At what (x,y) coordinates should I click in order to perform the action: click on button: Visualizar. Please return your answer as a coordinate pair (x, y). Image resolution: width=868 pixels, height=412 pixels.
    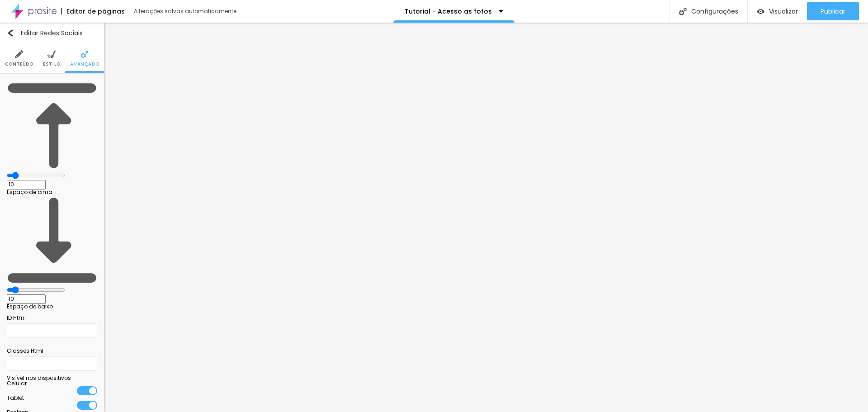
    Looking at the image, I should click on (777, 11).